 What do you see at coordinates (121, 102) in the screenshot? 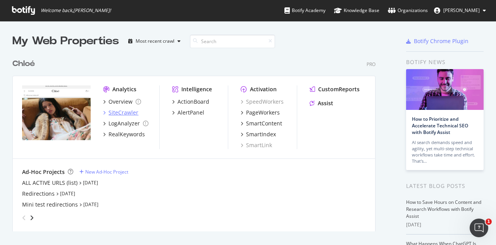
I see `div: Overview` at bounding box center [121, 102].